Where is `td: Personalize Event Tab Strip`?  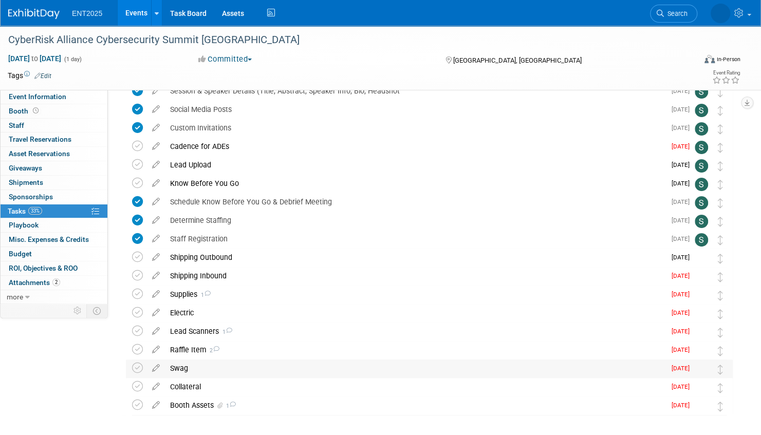 td: Personalize Event Tab Strip is located at coordinates (78, 311).